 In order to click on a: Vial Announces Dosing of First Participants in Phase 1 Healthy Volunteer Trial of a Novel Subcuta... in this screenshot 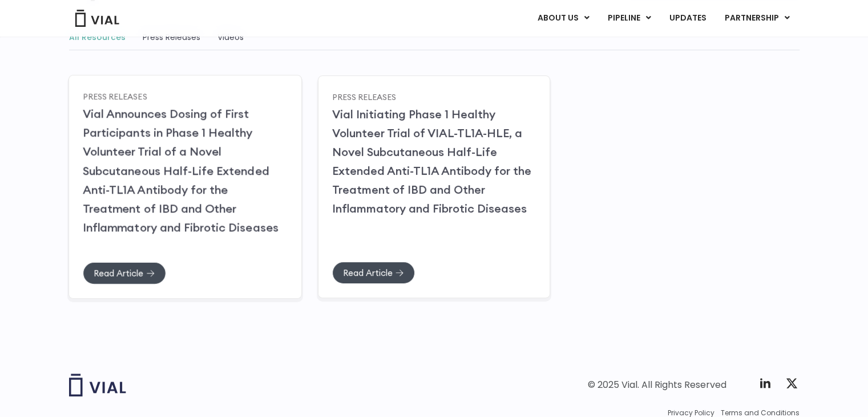, I will do `click(180, 170)`.